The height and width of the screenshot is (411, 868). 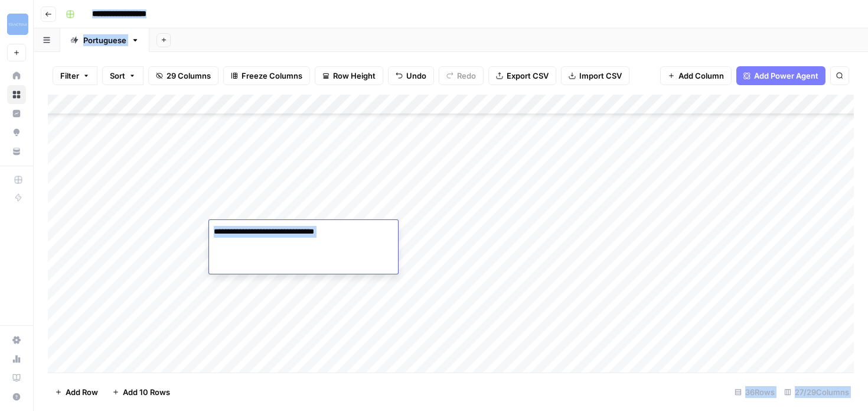 I want to click on a: Browse, so click(x=17, y=95).